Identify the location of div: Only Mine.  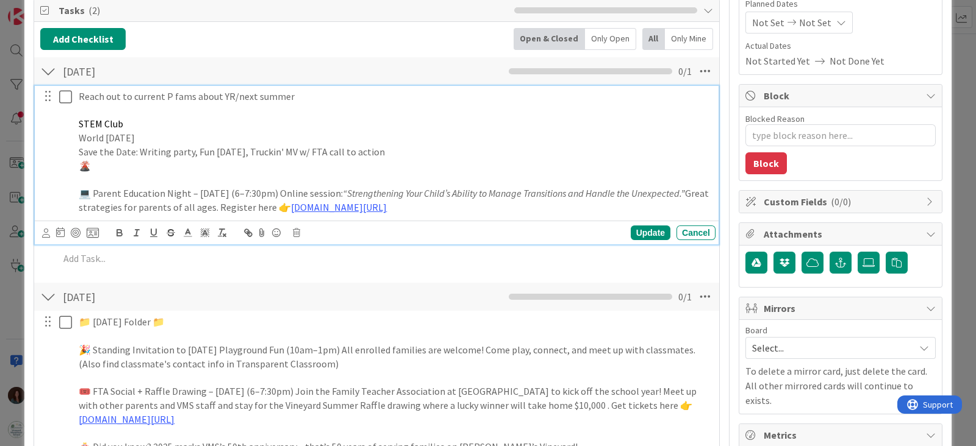
(688, 39).